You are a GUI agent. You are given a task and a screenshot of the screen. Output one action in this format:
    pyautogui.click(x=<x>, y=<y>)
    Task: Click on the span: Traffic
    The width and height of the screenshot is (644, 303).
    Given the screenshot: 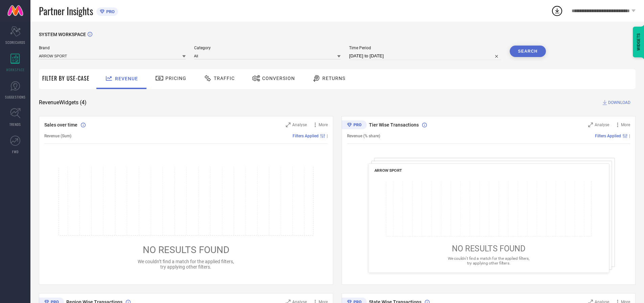 What is the action you would take?
    pyautogui.click(x=224, y=78)
    